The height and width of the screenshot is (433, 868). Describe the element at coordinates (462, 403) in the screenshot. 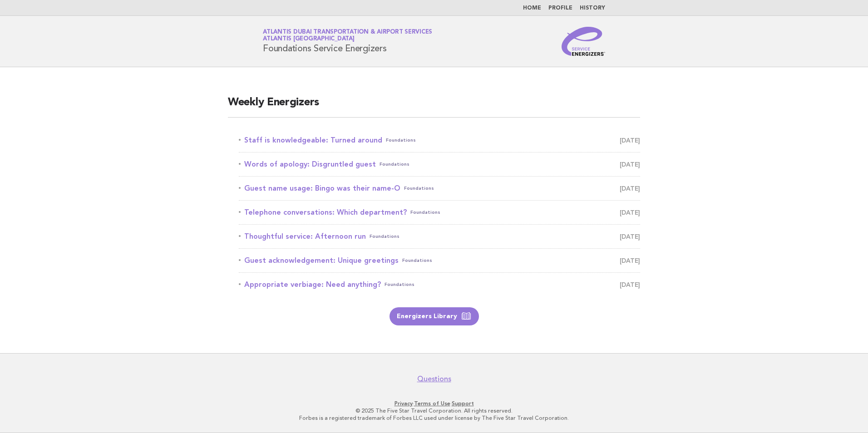

I see `a: Support` at that location.